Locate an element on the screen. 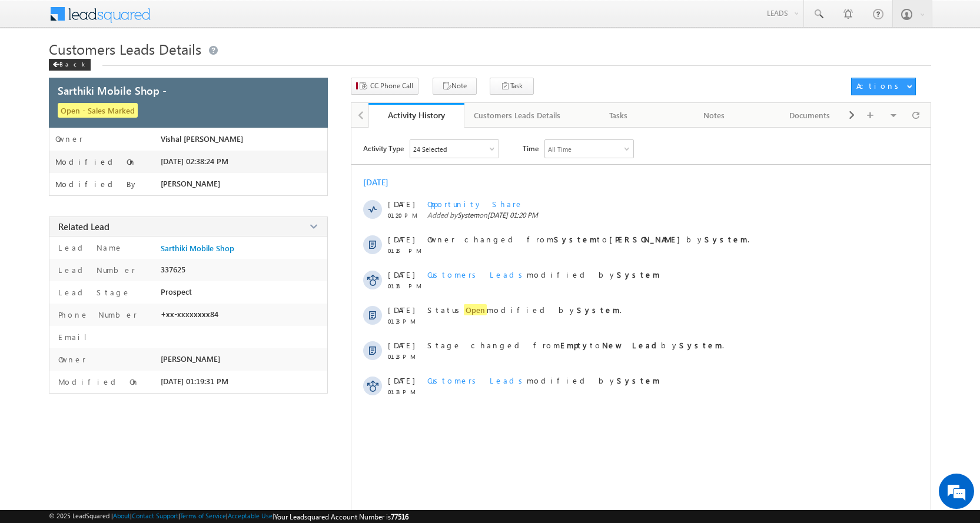  a: Activity History is located at coordinates (416, 115).